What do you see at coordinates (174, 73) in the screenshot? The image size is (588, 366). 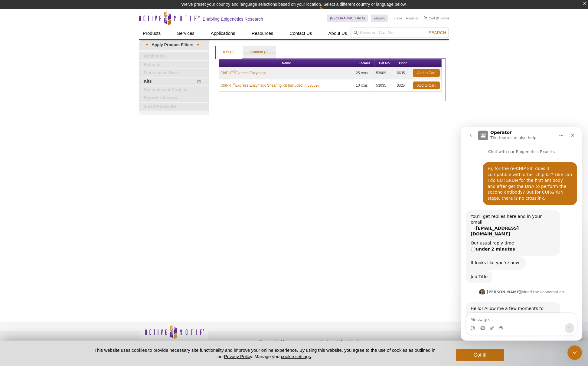 I see `a: Fluorescent Dyes` at bounding box center [174, 73].